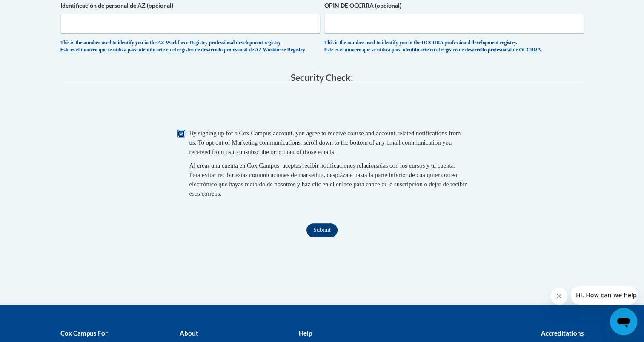 This screenshot has height=342, width=644. I want to click on b: About, so click(188, 334).